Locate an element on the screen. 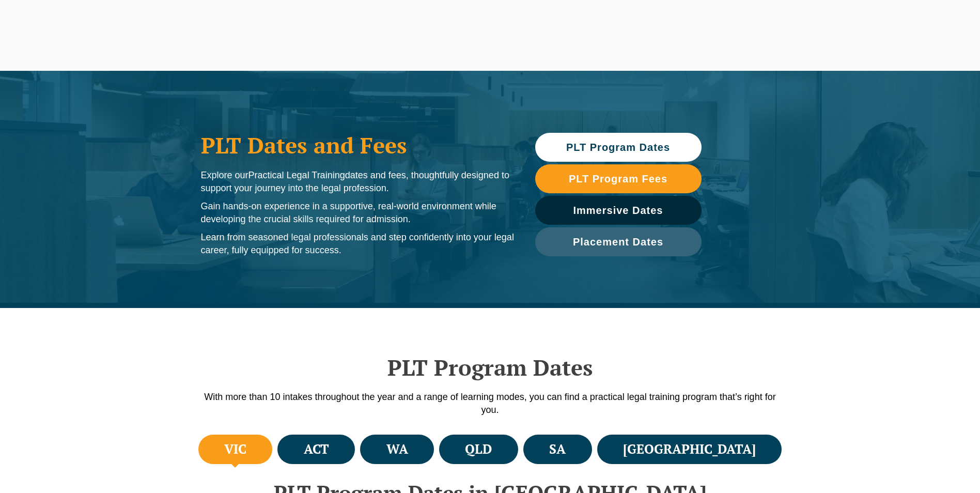  p: Explore our dates and fees, thoughtfully designed to support your journey into the legal profession. is located at coordinates (357, 182).